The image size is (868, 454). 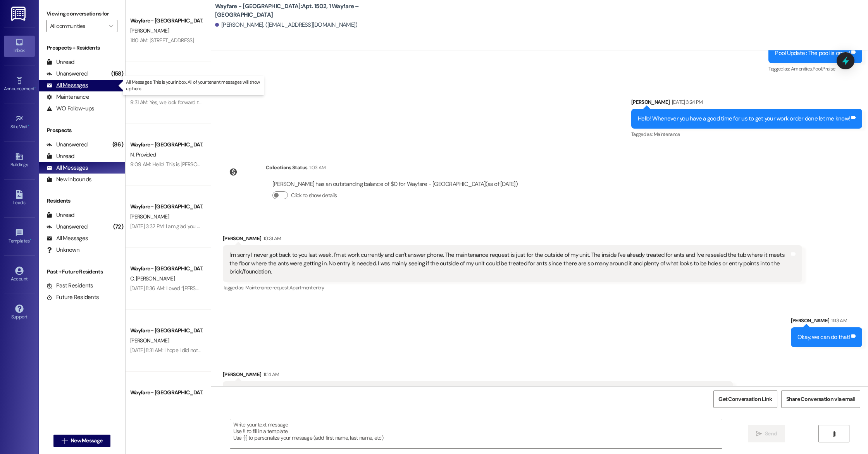 What do you see at coordinates (193, 86) in the screenshot?
I see `p: All Messages: This is your inbox. All of your tenant messages will show up here.` at bounding box center [193, 86].